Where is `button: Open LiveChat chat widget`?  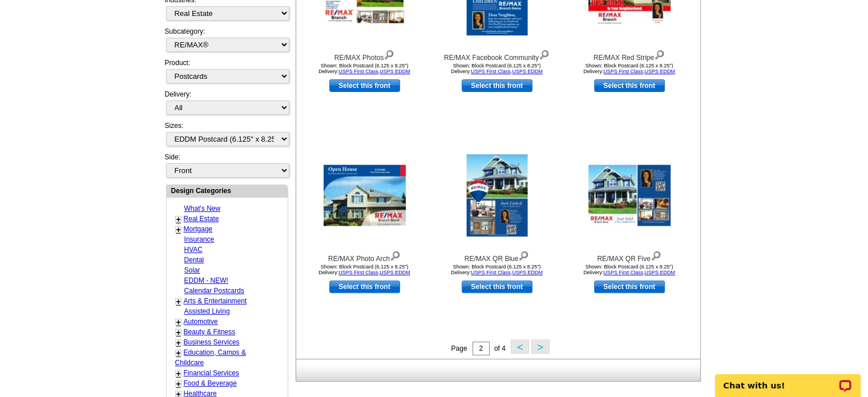 button: Open LiveChat chat widget is located at coordinates (138, 25).